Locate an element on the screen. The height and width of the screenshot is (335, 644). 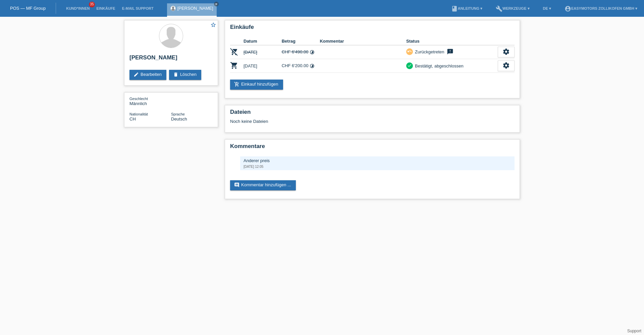
i: book is located at coordinates (455, 8).